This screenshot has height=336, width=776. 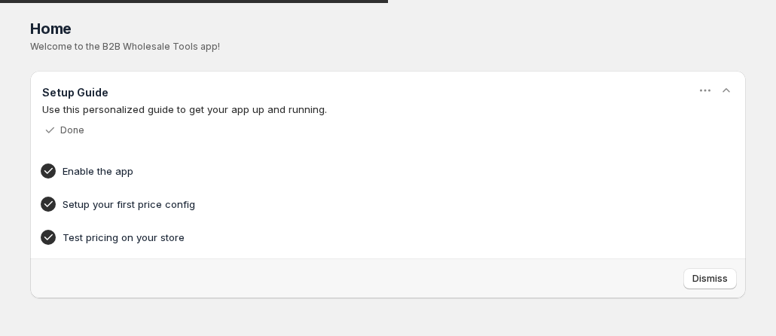 What do you see at coordinates (388, 109) in the screenshot?
I see `p: Use this personalized guide to get your app up and running.` at bounding box center [388, 109].